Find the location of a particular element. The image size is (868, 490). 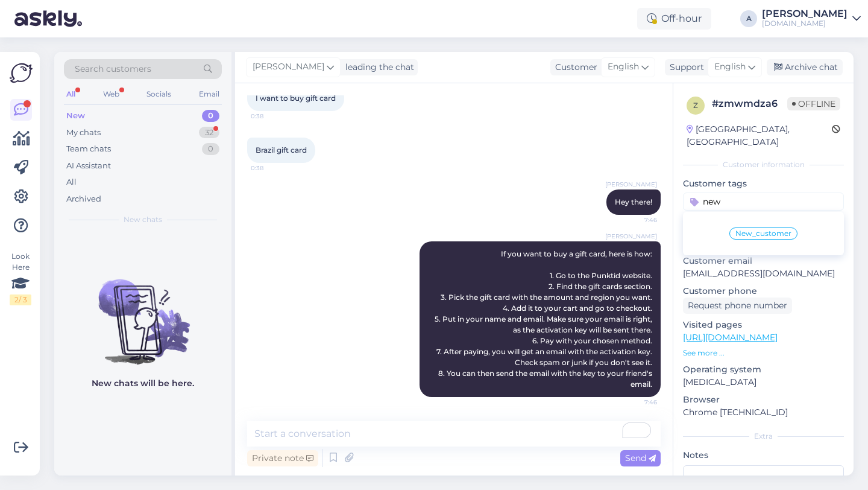

p: See more ... is located at coordinates (764, 353).